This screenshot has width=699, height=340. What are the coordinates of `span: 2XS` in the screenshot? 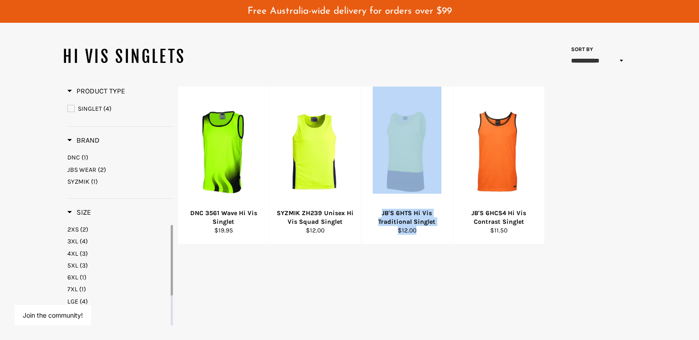 It's located at (73, 229).